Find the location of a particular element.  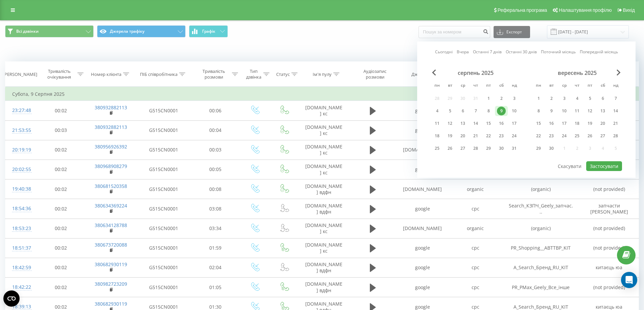

div: 27 is located at coordinates (463, 149).